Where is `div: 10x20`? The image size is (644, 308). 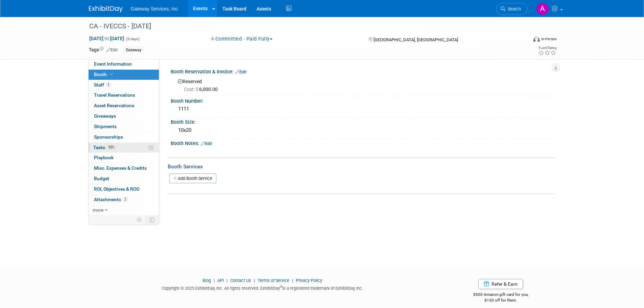 div: 10x20 is located at coordinates (363, 130).